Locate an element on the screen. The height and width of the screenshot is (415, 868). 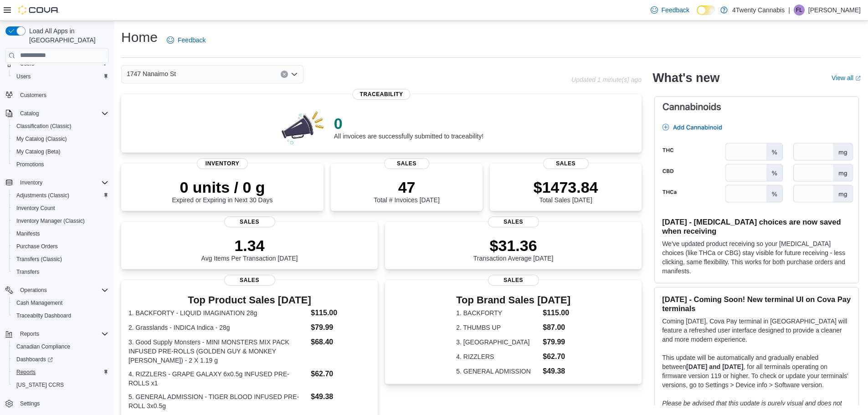
p: $31.36 is located at coordinates (513, 246).